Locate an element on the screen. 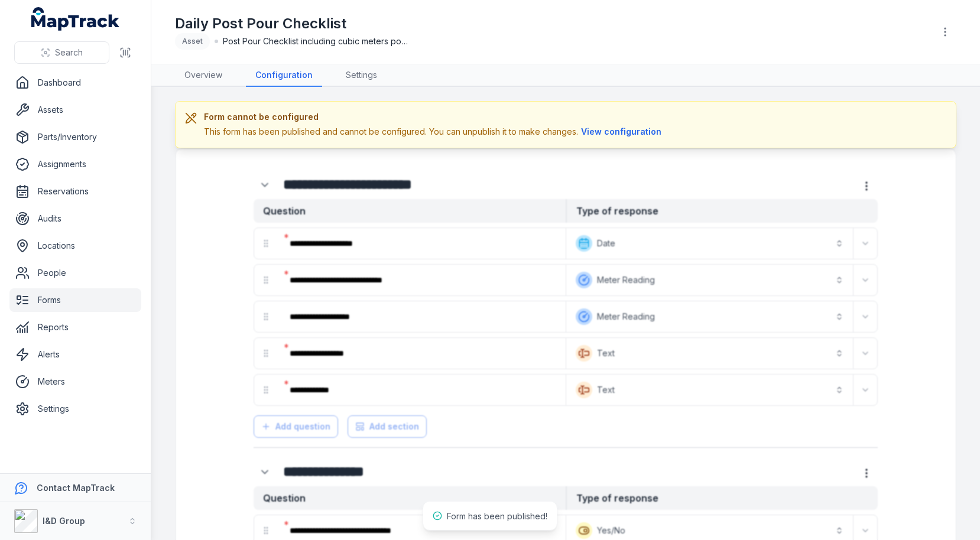 The width and height of the screenshot is (980, 540). span: Form has been published! is located at coordinates (497, 516).